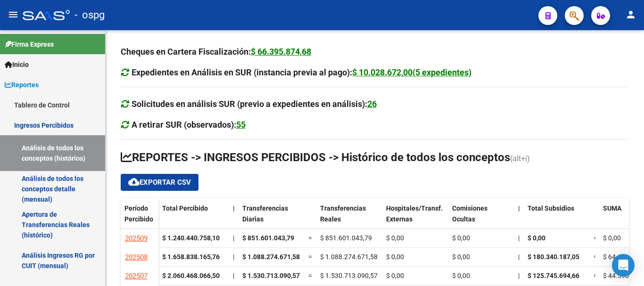  Describe the element at coordinates (265, 214) in the screenshot. I see `span: Transferencias Diarias` at that location.